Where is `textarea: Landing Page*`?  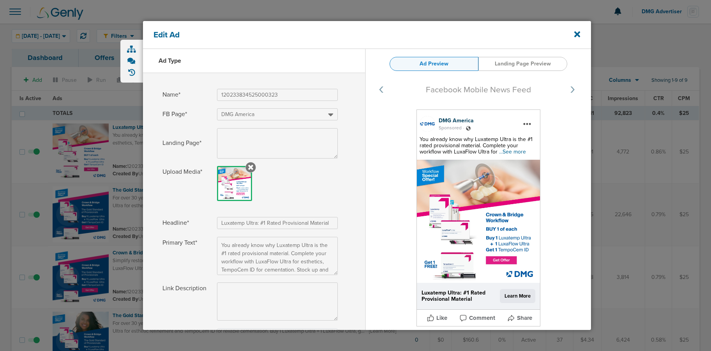
textarea: Landing Page* is located at coordinates (277, 143).